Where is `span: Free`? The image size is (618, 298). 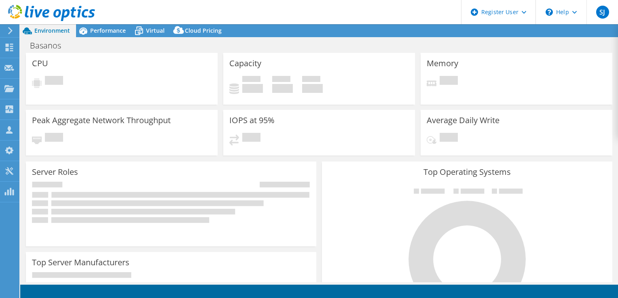 span: Free is located at coordinates (281, 80).